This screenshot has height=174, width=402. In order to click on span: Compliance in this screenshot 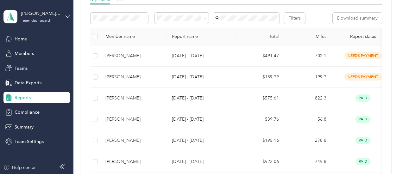, I will do `click(27, 112)`.